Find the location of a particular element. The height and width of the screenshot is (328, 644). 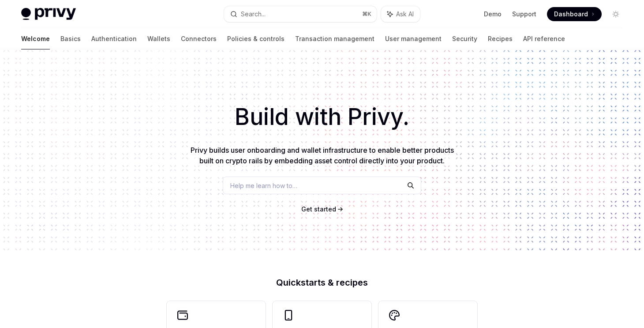

span: Help me learn how to… is located at coordinates (263, 185).